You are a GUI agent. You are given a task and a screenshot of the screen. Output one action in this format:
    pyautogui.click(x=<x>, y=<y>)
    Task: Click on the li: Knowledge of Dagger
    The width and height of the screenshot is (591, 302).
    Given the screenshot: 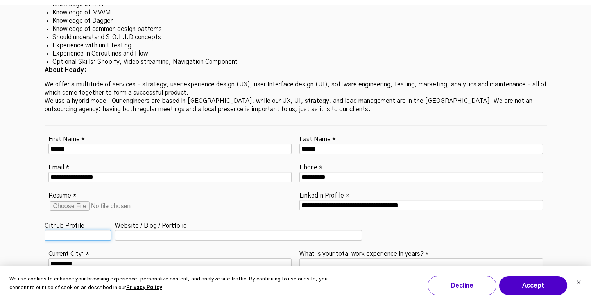 What is the action you would take?
    pyautogui.click(x=295, y=21)
    